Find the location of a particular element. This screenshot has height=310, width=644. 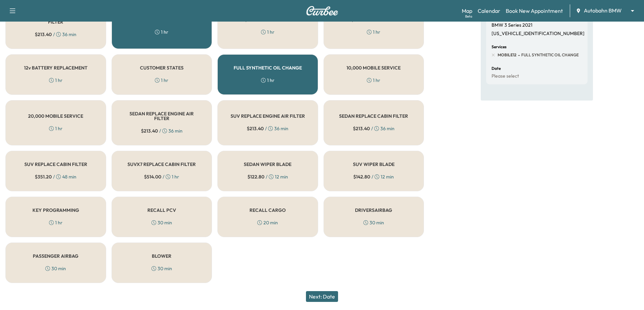

h5: SUV WIPER BLADE is located at coordinates (374, 164).